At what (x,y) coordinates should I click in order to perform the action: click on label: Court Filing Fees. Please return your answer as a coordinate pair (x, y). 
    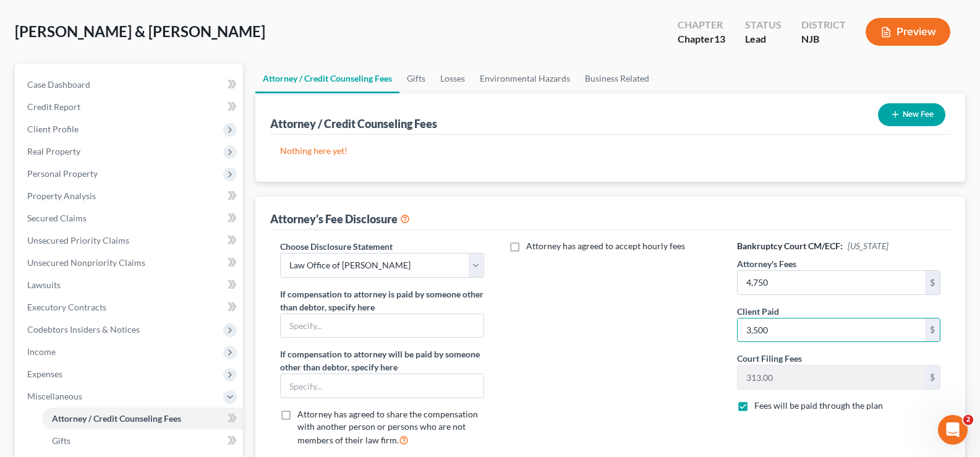
    Looking at the image, I should click on (769, 358).